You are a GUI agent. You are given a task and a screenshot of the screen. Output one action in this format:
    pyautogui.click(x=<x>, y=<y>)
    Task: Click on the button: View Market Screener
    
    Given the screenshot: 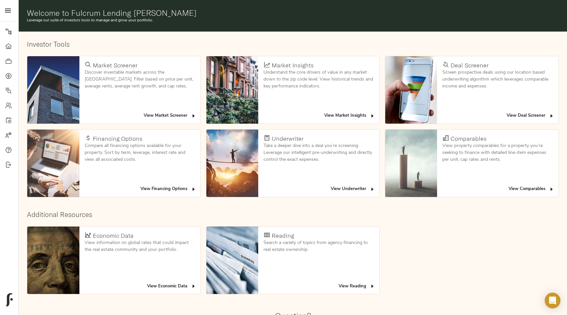 What is the action you would take?
    pyautogui.click(x=170, y=116)
    